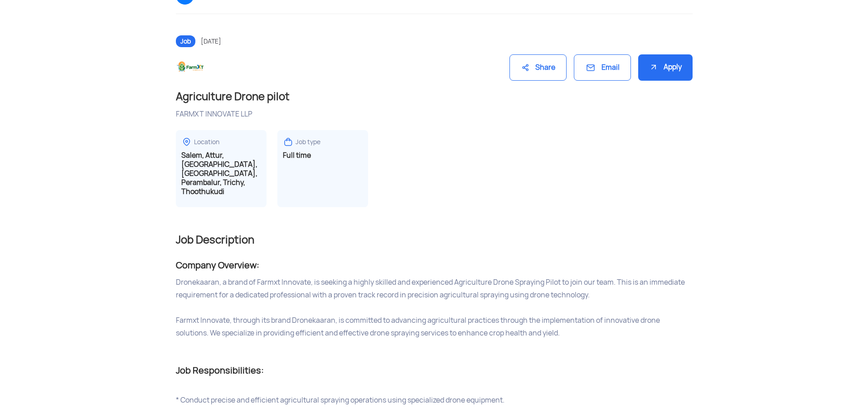 This screenshot has width=868, height=413. I want to click on img: ic_locationdetail.svg, so click(187, 142).